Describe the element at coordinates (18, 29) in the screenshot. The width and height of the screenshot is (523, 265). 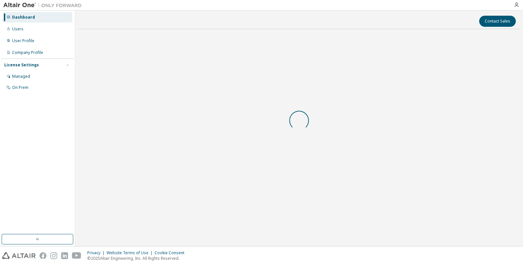
I see `div: Users` at that location.